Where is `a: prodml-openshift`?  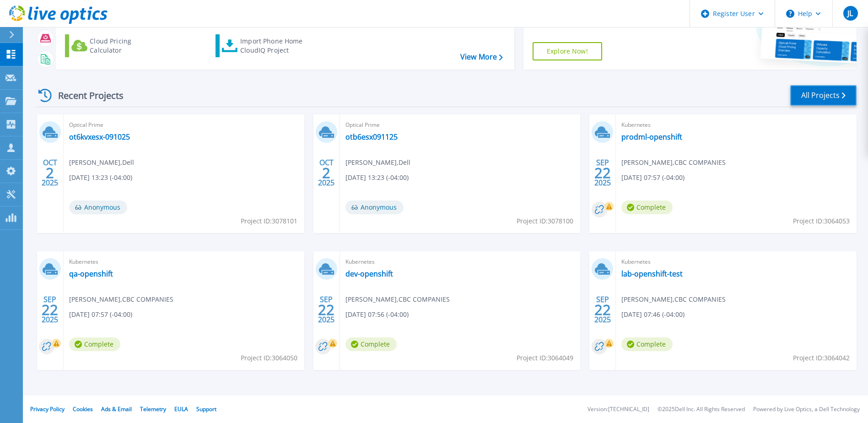
a: prodml-openshift is located at coordinates (652, 137).